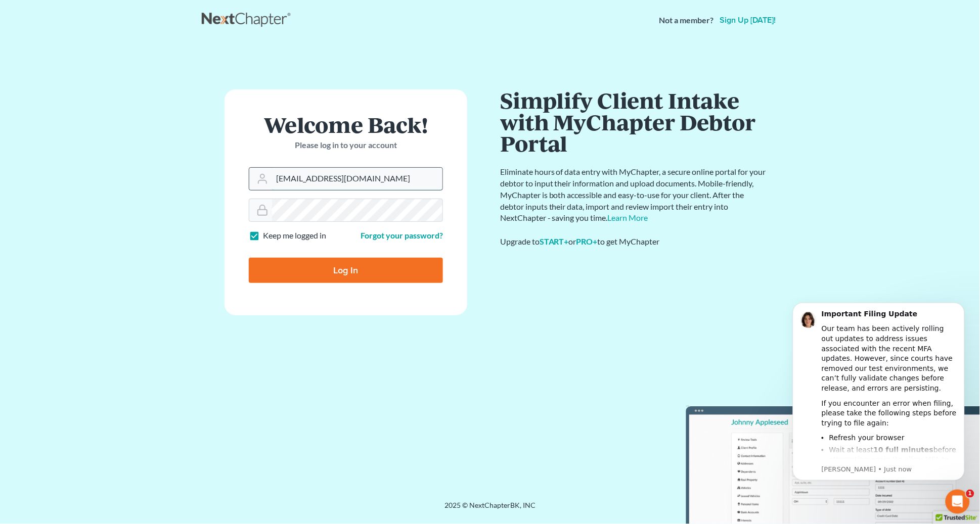 This screenshot has height=524, width=980. Describe the element at coordinates (587, 241) in the screenshot. I see `a: PRO+` at that location.